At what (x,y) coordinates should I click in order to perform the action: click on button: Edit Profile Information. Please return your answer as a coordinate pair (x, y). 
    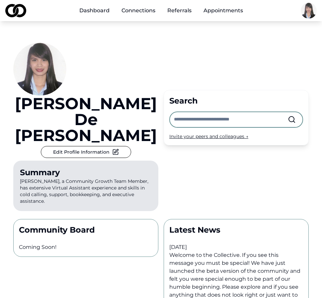
    Looking at the image, I should click on (86, 152).